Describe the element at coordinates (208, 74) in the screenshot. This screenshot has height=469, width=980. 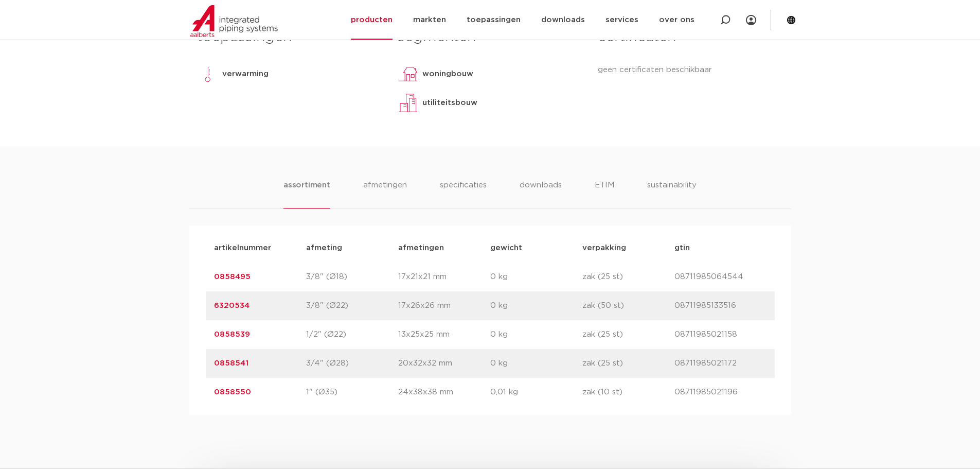
I see `img: verwarming` at that location.